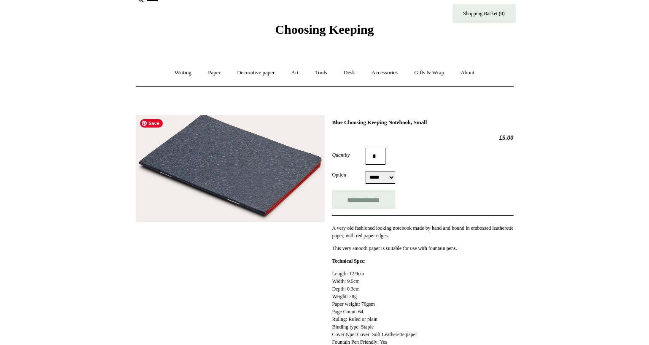 This screenshot has width=649, height=345. What do you see at coordinates (349, 155) in the screenshot?
I see `label: Quantity` at bounding box center [349, 155].